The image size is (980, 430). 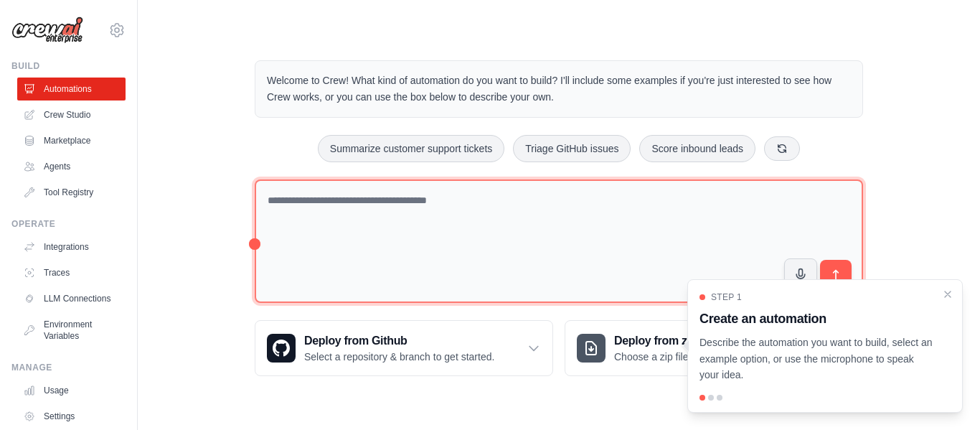 I want to click on span: Step 1, so click(x=726, y=298).